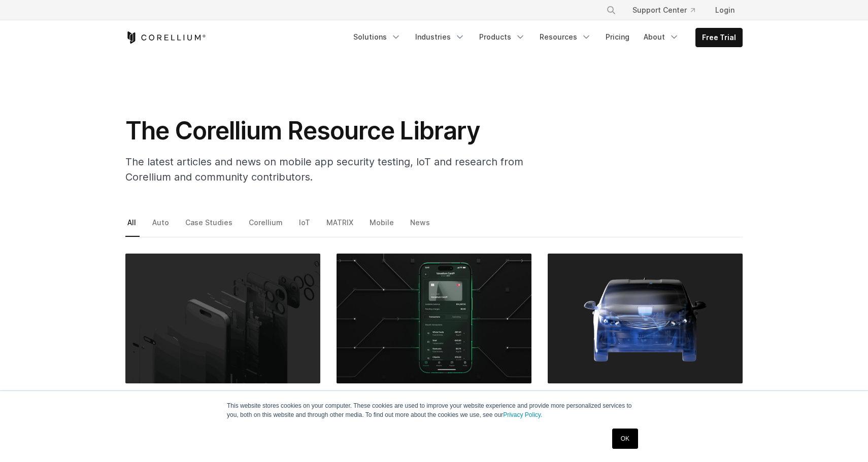 This screenshot has width=868, height=462. What do you see at coordinates (324, 169) in the screenshot?
I see `span: The latest articles and news on mobile app security testing, IoT and research from Corellium and ...` at bounding box center [324, 169].